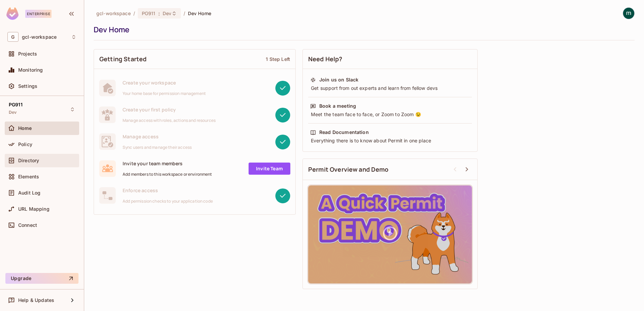  I want to click on div: Read Documentation, so click(344, 132).